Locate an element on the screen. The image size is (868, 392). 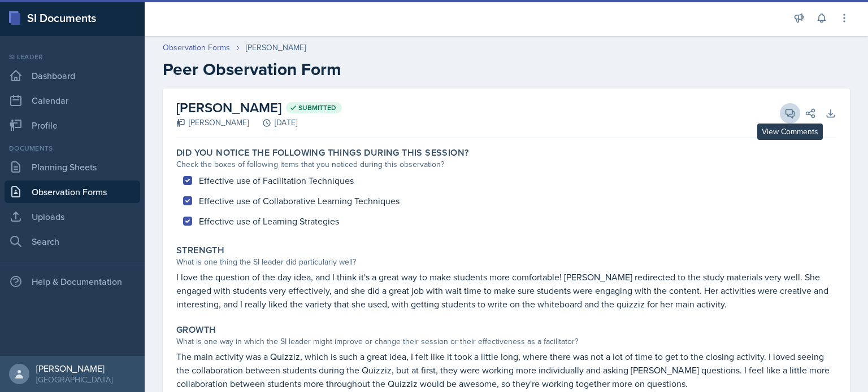
div: Si leader is located at coordinates (72, 57).